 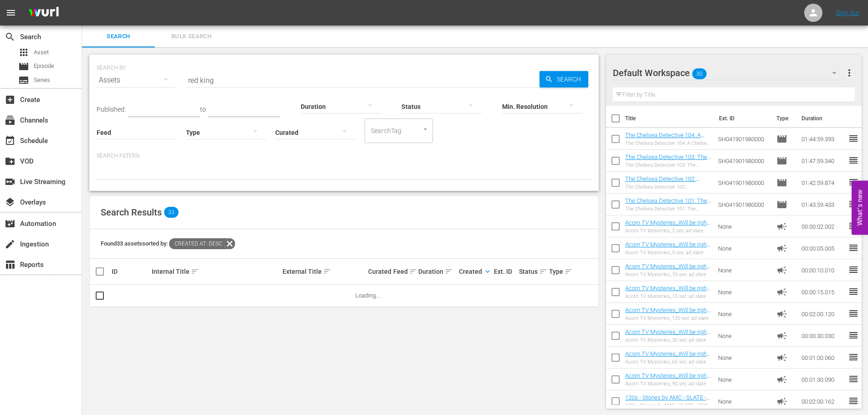 What do you see at coordinates (558, 271) in the screenshot?
I see `div: Type` at bounding box center [558, 271].